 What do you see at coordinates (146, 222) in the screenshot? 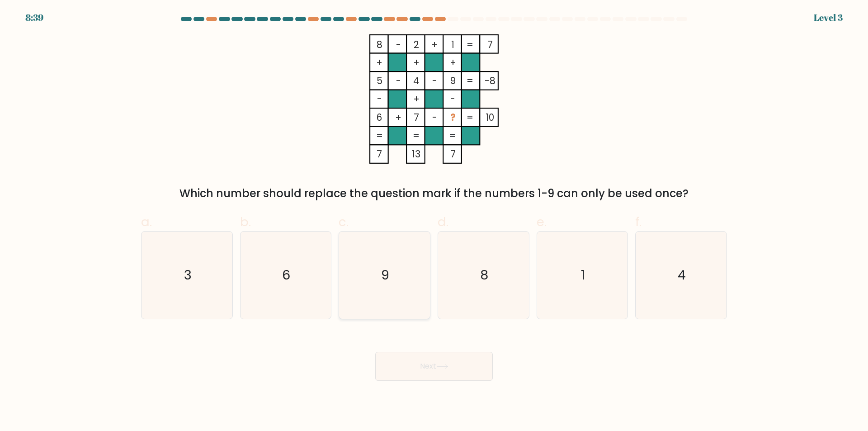
I see `span: a.` at bounding box center [146, 222].